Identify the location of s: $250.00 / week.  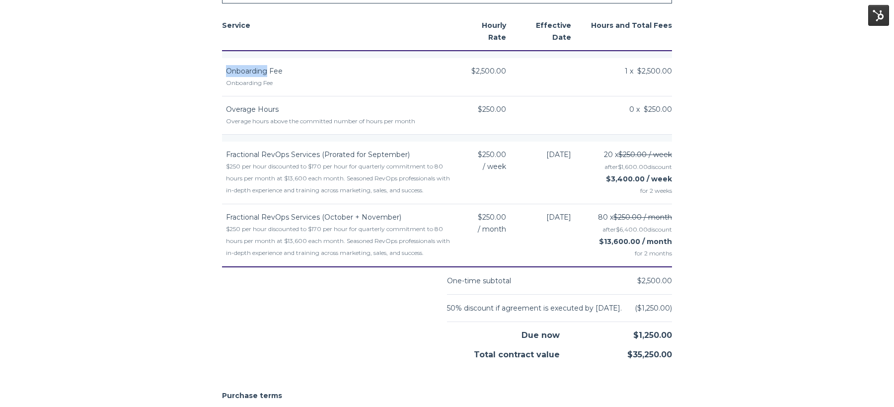
(645, 154).